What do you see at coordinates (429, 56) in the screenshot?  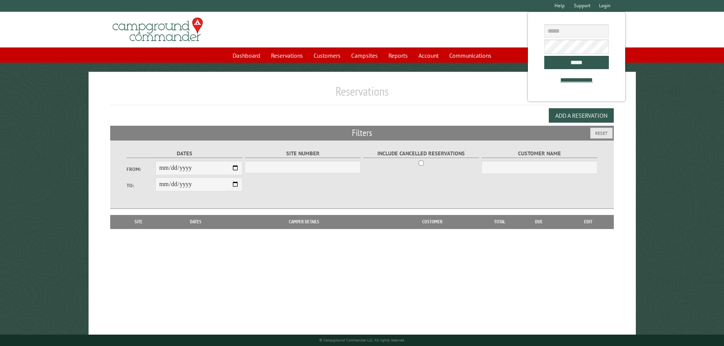 I see `a: Account` at bounding box center [429, 56].